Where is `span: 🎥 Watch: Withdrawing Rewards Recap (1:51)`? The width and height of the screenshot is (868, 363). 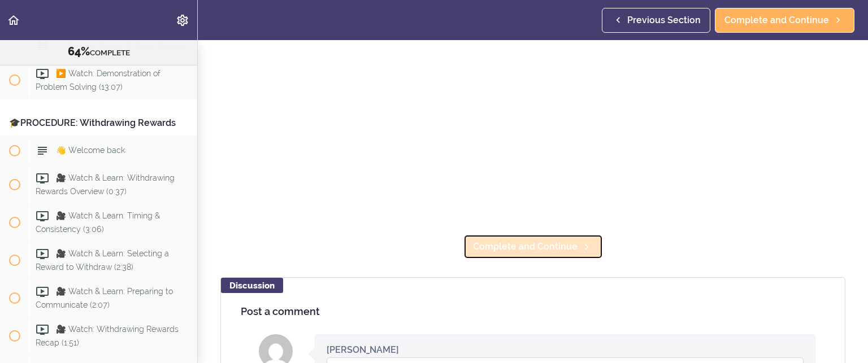 span: 🎥 Watch: Withdrawing Rewards Recap (1:51) is located at coordinates (106, 335).